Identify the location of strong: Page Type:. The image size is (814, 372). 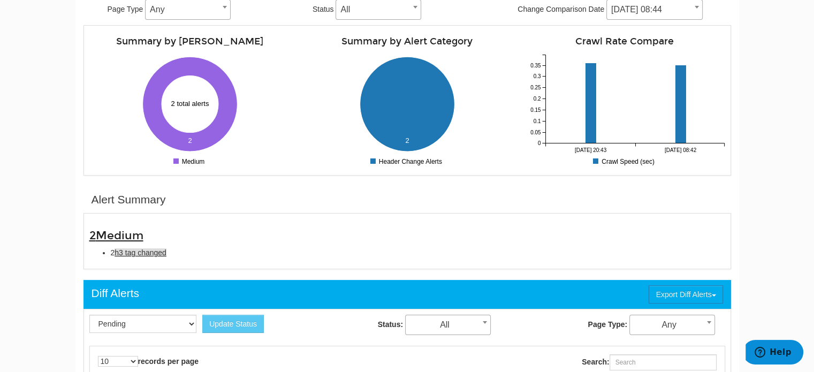
(608, 324).